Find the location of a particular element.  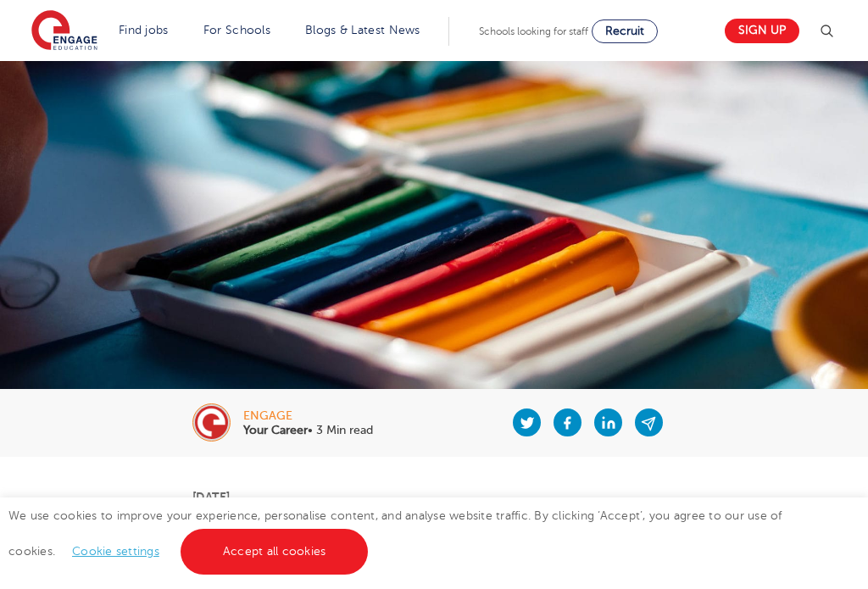

a: Recruit is located at coordinates (625, 31).